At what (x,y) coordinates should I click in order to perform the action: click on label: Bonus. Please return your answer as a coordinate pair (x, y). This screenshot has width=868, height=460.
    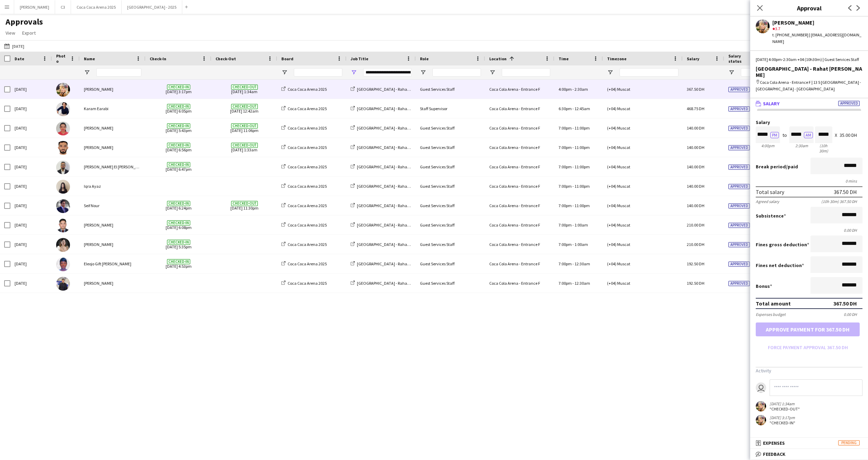
    Looking at the image, I should click on (764, 286).